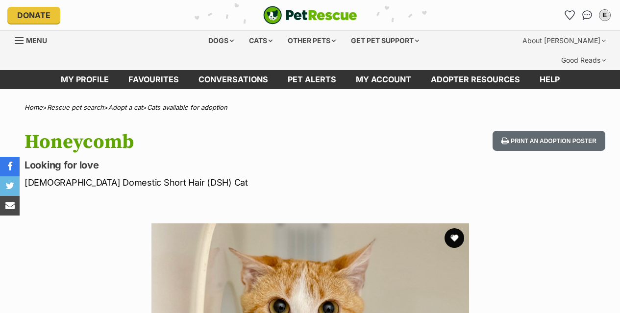 The height and width of the screenshot is (313, 620). I want to click on div: Get pet support, so click(385, 41).